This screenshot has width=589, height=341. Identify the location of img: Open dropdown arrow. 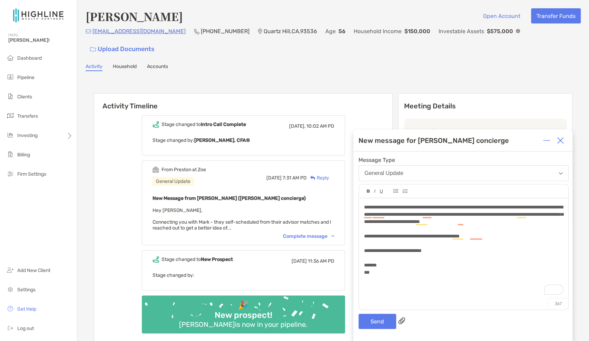
(561, 173).